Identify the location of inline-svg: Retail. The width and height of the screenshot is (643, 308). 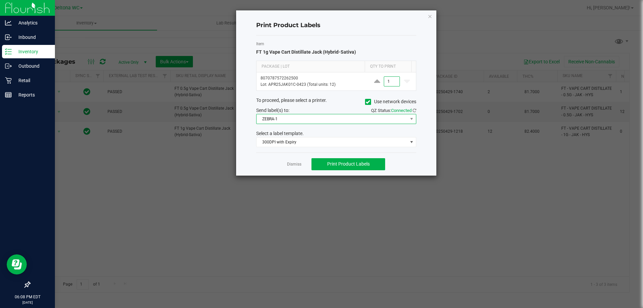
(8, 80).